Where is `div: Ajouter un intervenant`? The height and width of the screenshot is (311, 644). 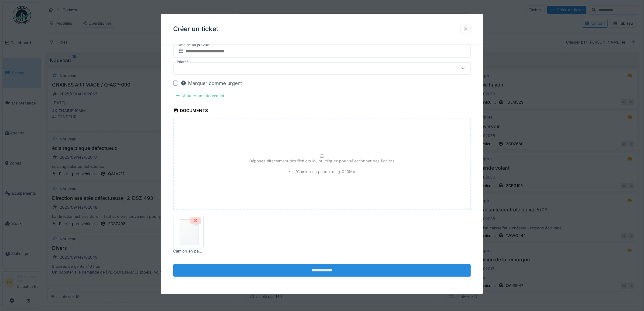 div: Ajouter un intervenant is located at coordinates (200, 96).